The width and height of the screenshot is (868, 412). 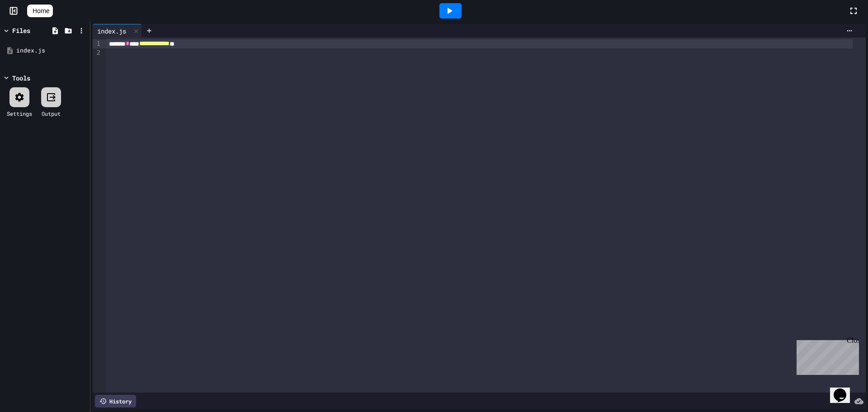 What do you see at coordinates (98, 53) in the screenshot?
I see `div: 2` at bounding box center [98, 53].